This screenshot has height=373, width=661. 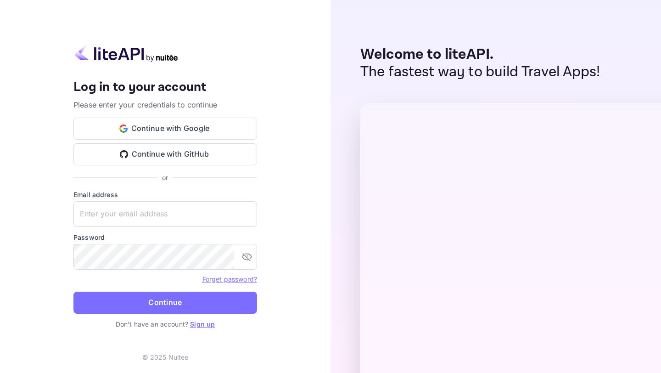 What do you see at coordinates (126, 53) in the screenshot?
I see `img: liteapi` at bounding box center [126, 53].